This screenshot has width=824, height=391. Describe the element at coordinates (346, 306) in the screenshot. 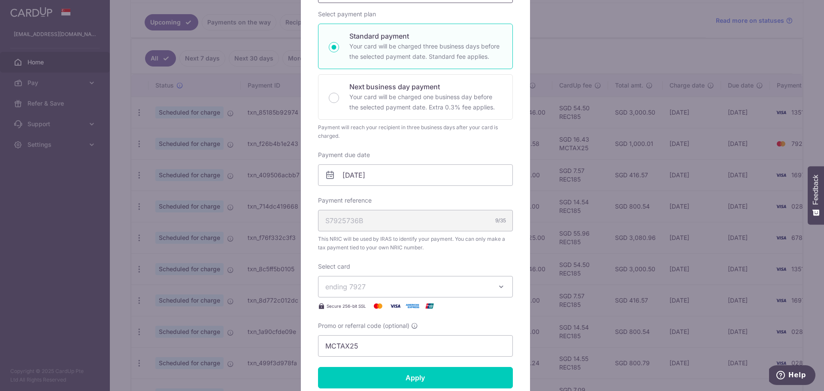

I see `span: Secure 256-bit SSL` at that location.